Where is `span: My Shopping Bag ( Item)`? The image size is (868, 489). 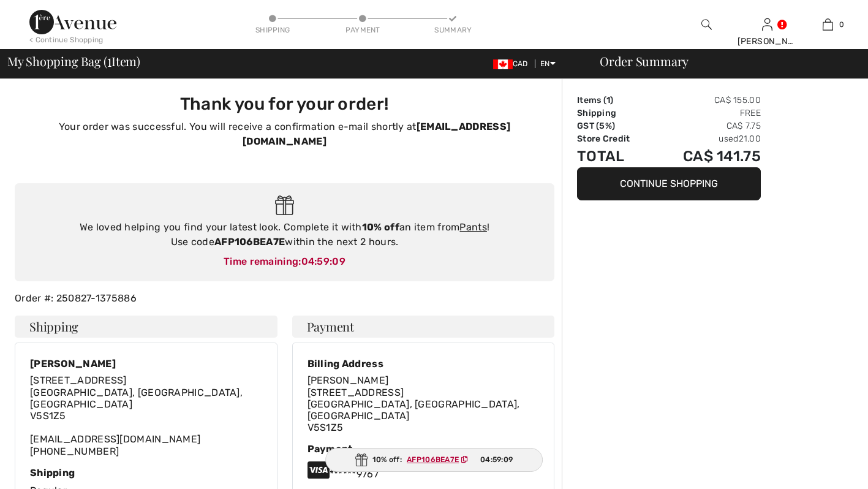
span: My Shopping Bag ( Item) is located at coordinates (74, 61).